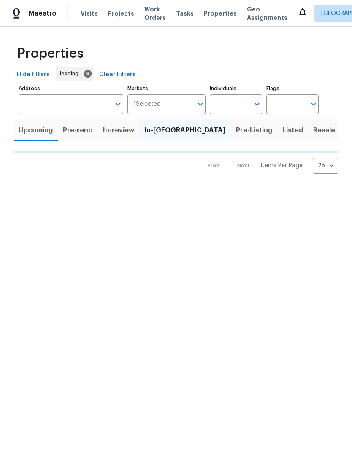 Image resolution: width=352 pixels, height=451 pixels. I want to click on span: Maestro, so click(43, 14).